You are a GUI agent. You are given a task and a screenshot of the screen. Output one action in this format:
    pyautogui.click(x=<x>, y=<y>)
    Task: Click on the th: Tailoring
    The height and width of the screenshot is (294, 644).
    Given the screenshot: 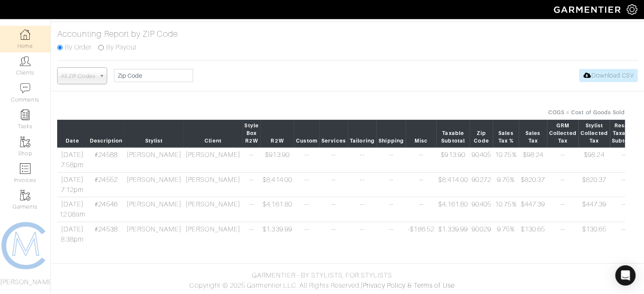 What is the action you would take?
    pyautogui.click(x=362, y=133)
    